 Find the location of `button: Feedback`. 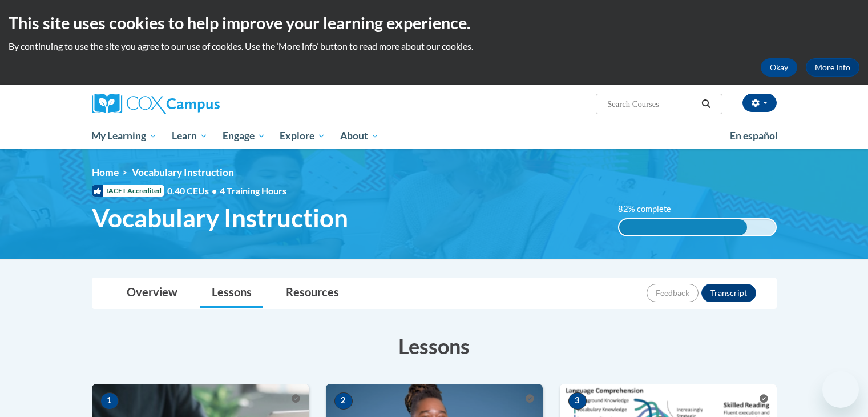

button: Feedback is located at coordinates (672, 292).